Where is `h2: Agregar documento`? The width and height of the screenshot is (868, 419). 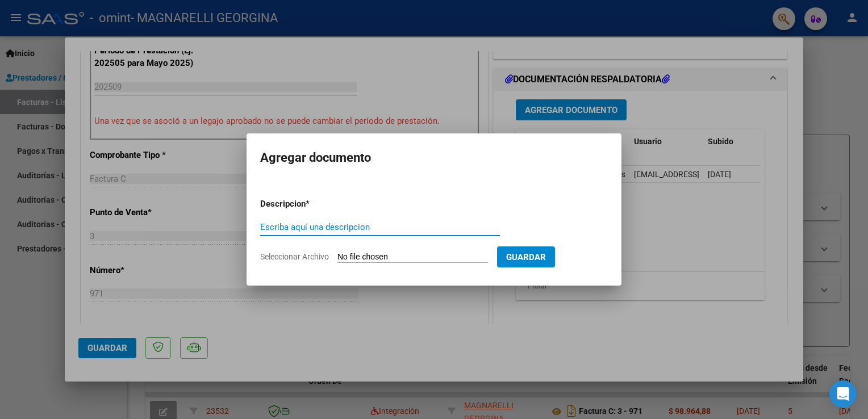
h2: Agregar documento is located at coordinates (434, 158).